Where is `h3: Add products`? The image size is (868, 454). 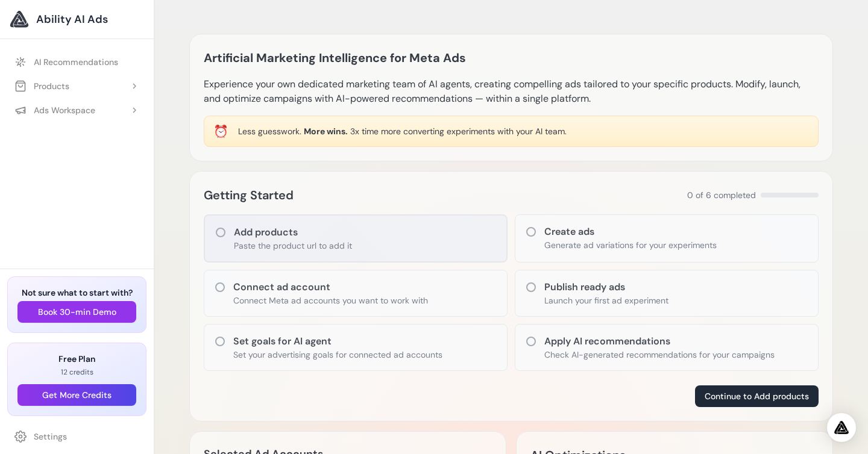
h3: Add products is located at coordinates (293, 233).